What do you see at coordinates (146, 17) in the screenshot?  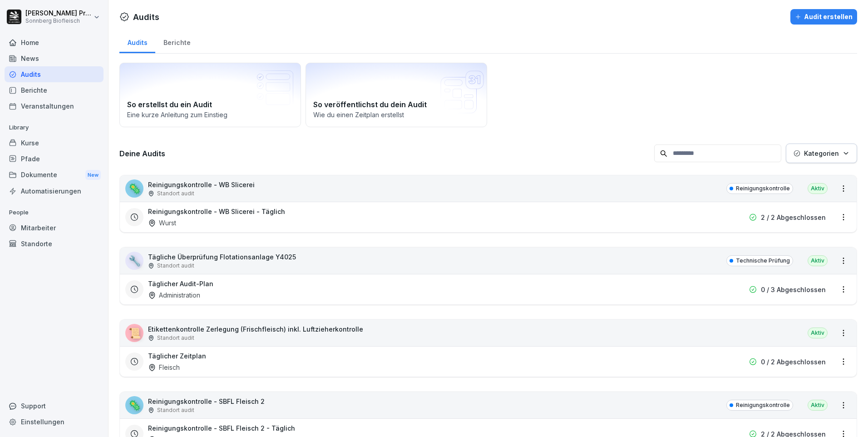 I see `h1: Audits` at bounding box center [146, 17].